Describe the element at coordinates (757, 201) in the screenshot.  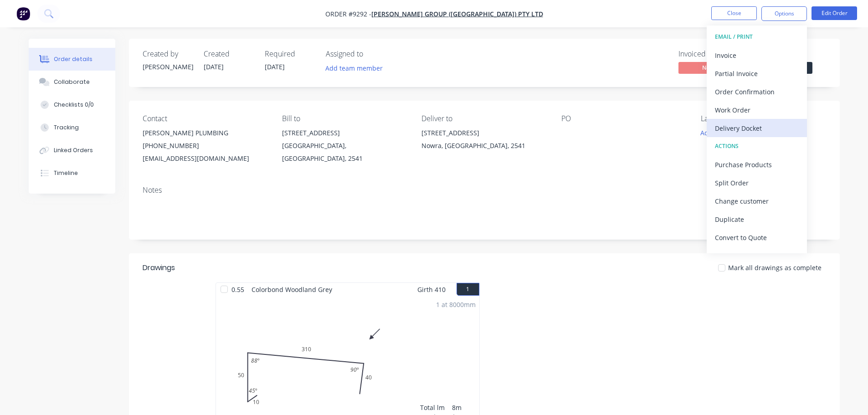
I see `div: Change customer` at that location.